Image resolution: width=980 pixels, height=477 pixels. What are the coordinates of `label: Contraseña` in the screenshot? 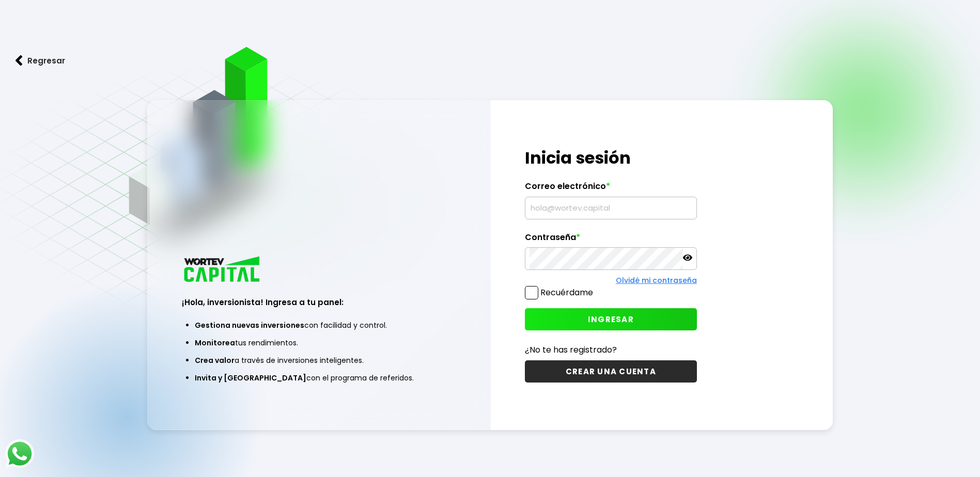 It's located at (611, 240).